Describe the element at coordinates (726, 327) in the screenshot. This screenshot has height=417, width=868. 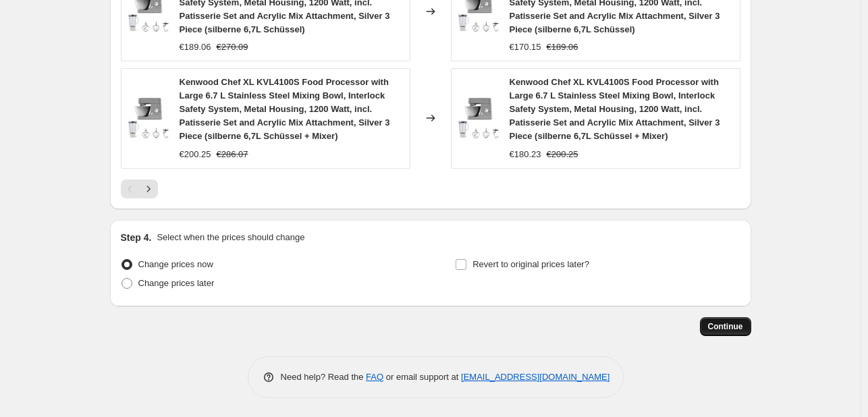
I see `button: Continue` at that location.